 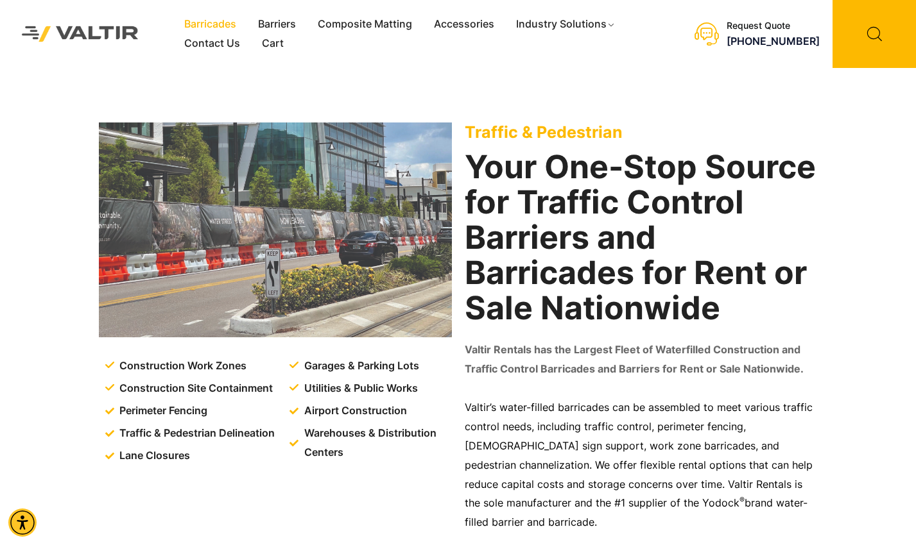 I want to click on p: Valtir Rentals has the Largest Fleet of Waterfilled Construction and Traffic Control Barricades a..., so click(x=641, y=360).